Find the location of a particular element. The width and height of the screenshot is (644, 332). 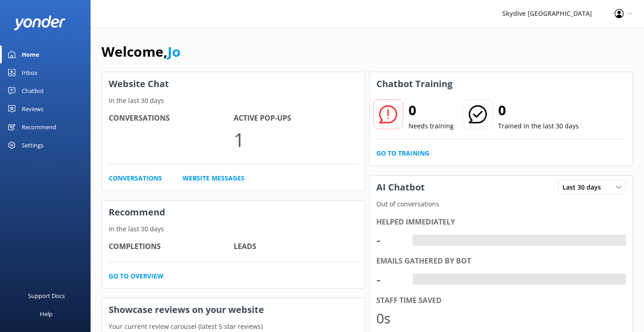

div: Inbox is located at coordinates (29, 72).